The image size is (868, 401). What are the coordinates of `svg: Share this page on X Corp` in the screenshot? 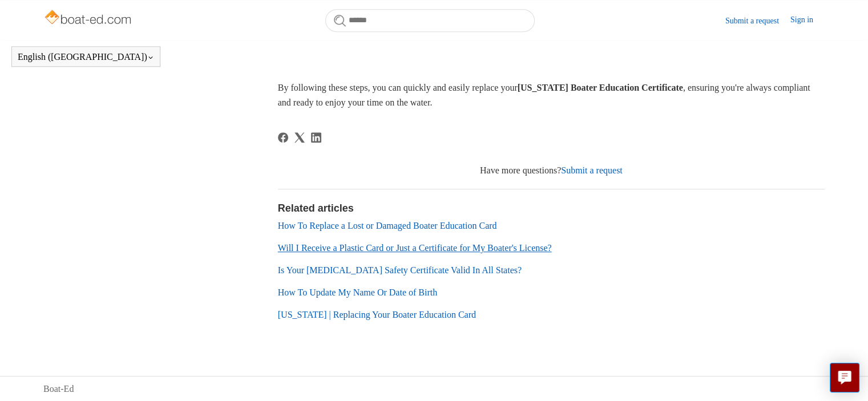 It's located at (300, 138).